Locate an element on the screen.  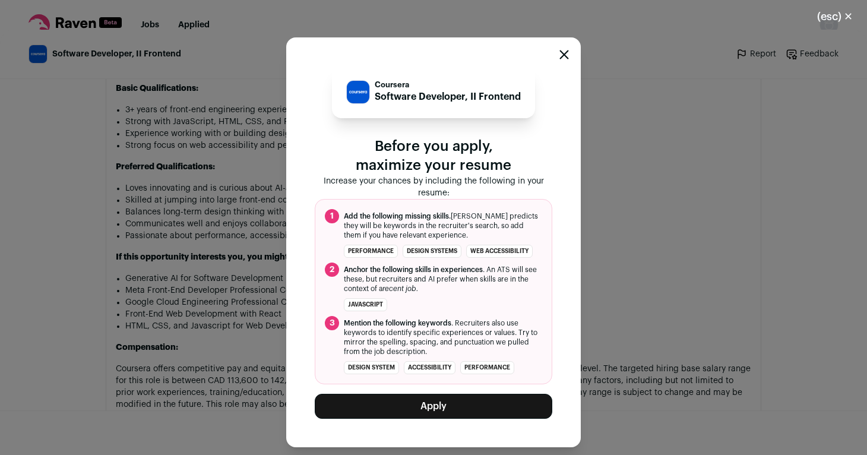
p: Software Developer, II Frontend is located at coordinates (448, 97).